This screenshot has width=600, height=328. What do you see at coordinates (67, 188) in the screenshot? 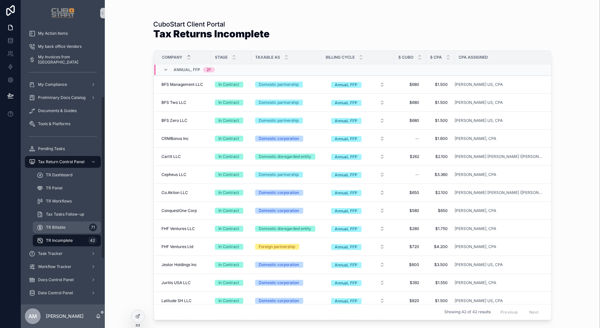
I see `a: TR Panel` at bounding box center [67, 188].